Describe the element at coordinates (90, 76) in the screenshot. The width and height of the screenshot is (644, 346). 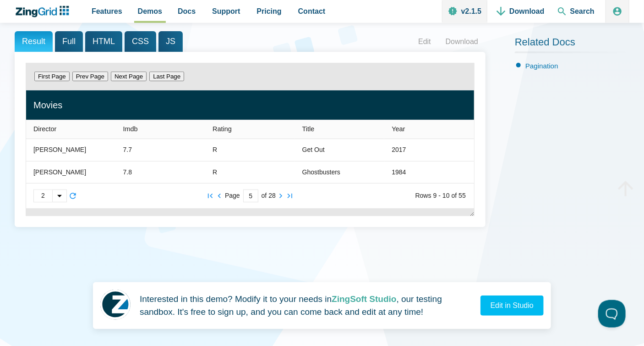
I see `button: Prev Page` at that location.